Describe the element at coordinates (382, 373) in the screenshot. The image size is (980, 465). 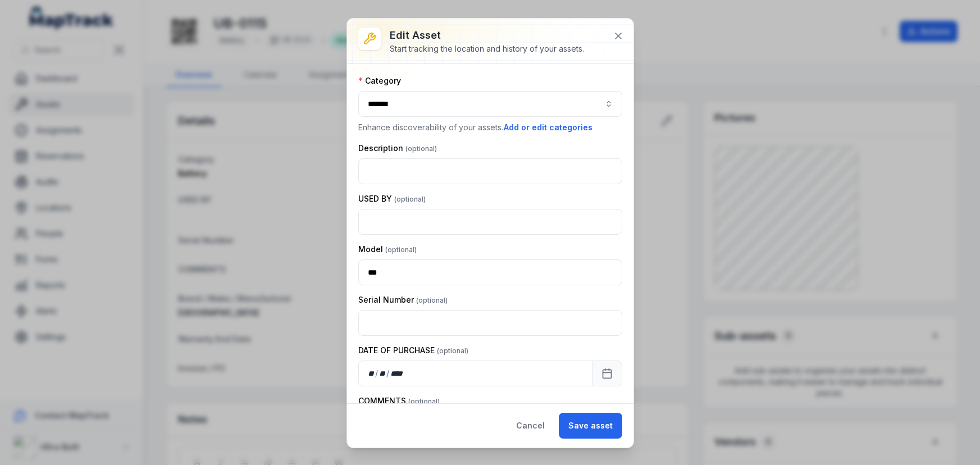
I see `div: month,` at that location.